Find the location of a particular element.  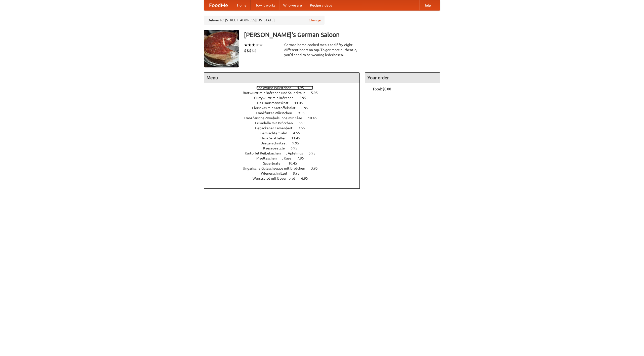

h4: Your order is located at coordinates (402, 77).